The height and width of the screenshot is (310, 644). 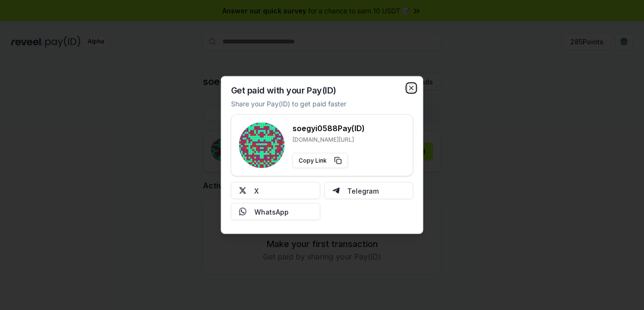 What do you see at coordinates (335, 190) in the screenshot?
I see `img: Telegram` at bounding box center [335, 190].